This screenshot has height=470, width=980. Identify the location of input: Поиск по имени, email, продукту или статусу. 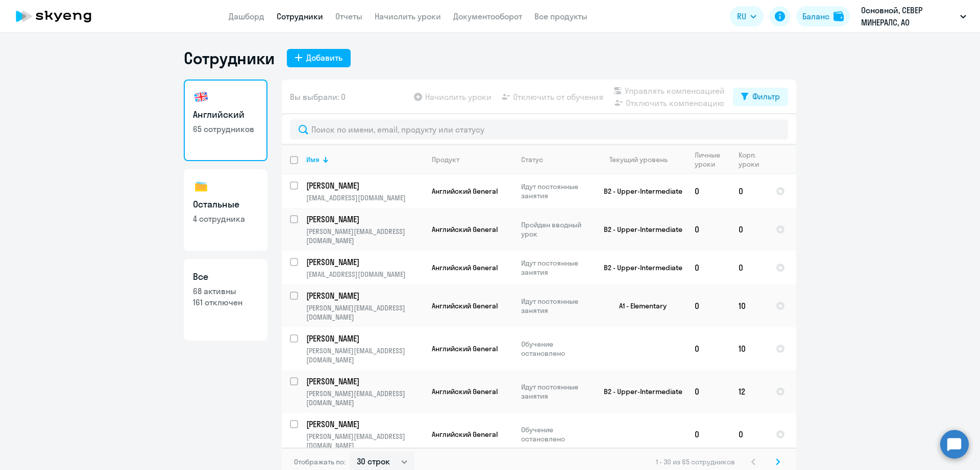
(539, 129).